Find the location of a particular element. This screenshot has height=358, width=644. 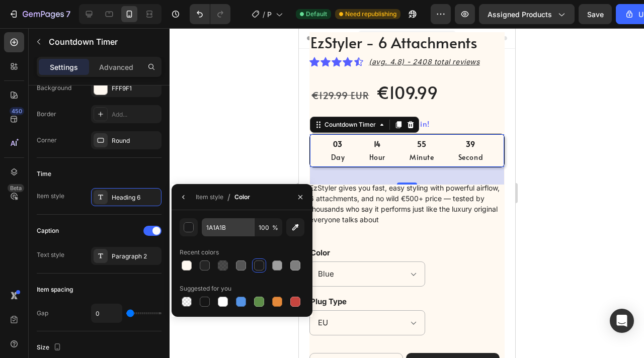

div: FFF9F1 is located at coordinates (136, 89).